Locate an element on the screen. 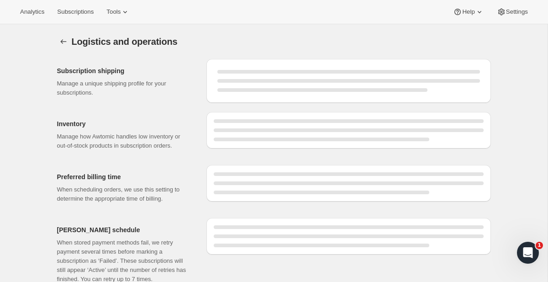  span: 1 is located at coordinates (539, 245).